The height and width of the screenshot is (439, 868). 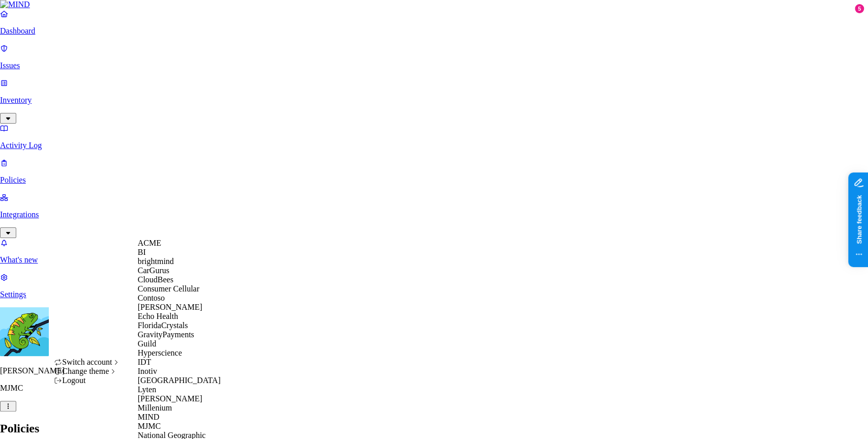 I want to click on div: Logout, so click(x=87, y=380).